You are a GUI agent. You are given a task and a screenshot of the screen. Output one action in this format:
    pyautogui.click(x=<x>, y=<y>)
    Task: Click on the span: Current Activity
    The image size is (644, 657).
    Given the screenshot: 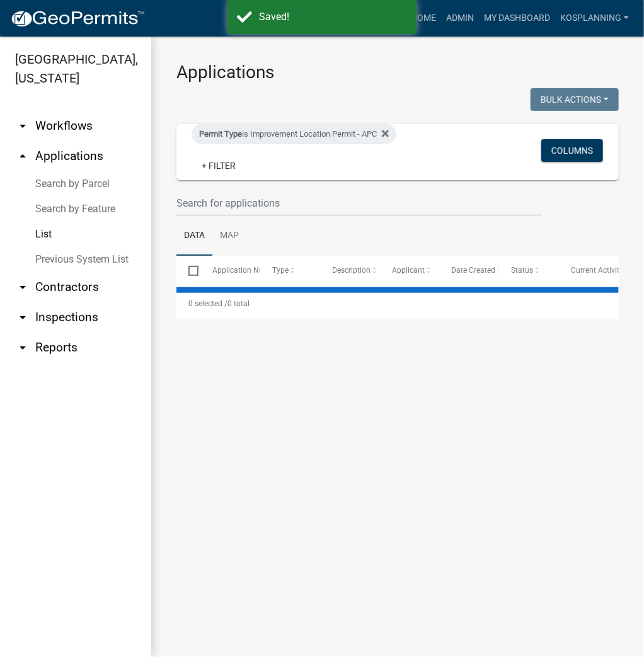 What is the action you would take?
    pyautogui.click(x=597, y=270)
    